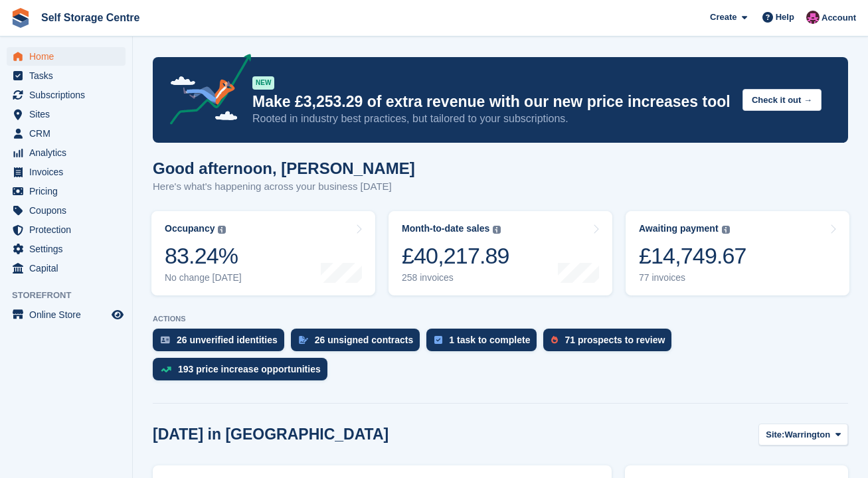 Image resolution: width=868 pixels, height=478 pixels. Describe the element at coordinates (69, 56) in the screenshot. I see `span: Home` at that location.